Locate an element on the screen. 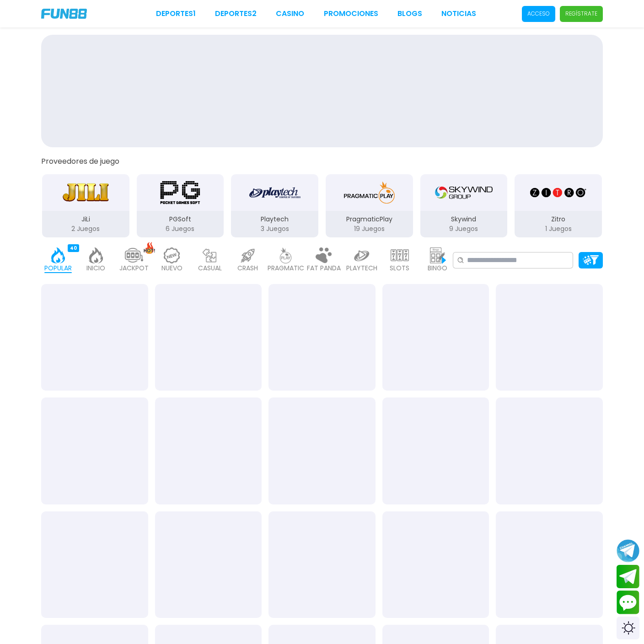 The height and width of the screenshot is (644, 644). img: slots_light.webp is located at coordinates (400, 255).